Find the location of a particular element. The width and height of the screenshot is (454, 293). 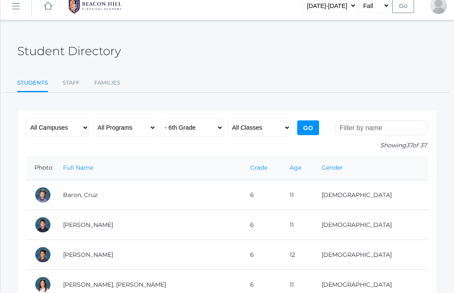

div: Asher Bradley is located at coordinates (43, 255).